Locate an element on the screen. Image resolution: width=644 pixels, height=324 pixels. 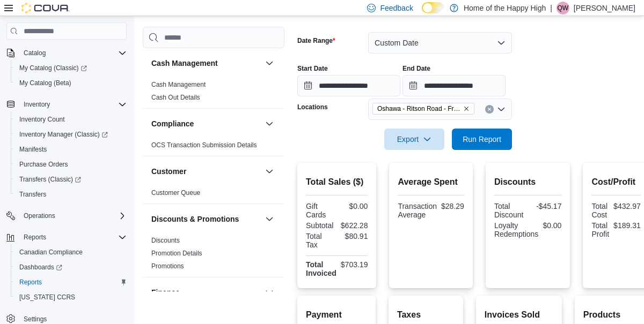
span: Cash Out Details is located at coordinates (175, 97).